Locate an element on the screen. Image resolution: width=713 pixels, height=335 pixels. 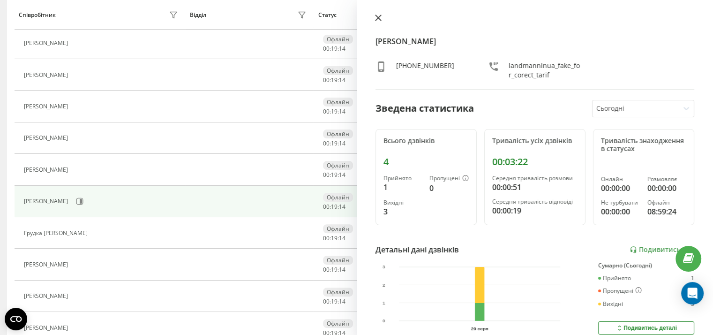
div: Відділ is located at coordinates (198, 15).